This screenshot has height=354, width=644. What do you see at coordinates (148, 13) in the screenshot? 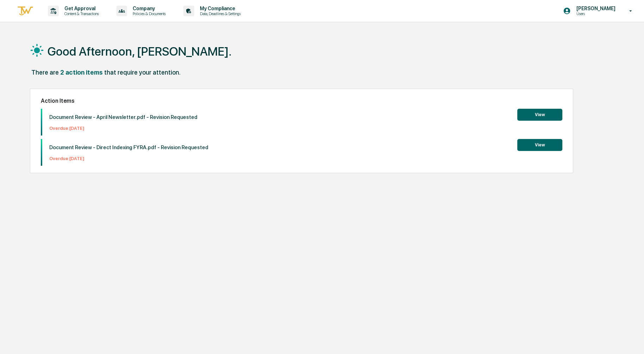
I see `p: Policies & Documents` at bounding box center [148, 13].